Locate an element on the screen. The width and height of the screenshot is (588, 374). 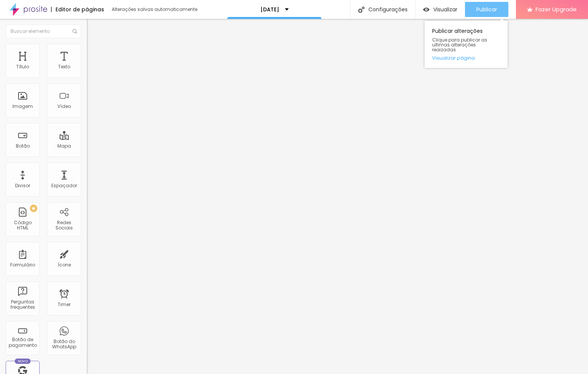
div: Texto is located at coordinates (64, 67).